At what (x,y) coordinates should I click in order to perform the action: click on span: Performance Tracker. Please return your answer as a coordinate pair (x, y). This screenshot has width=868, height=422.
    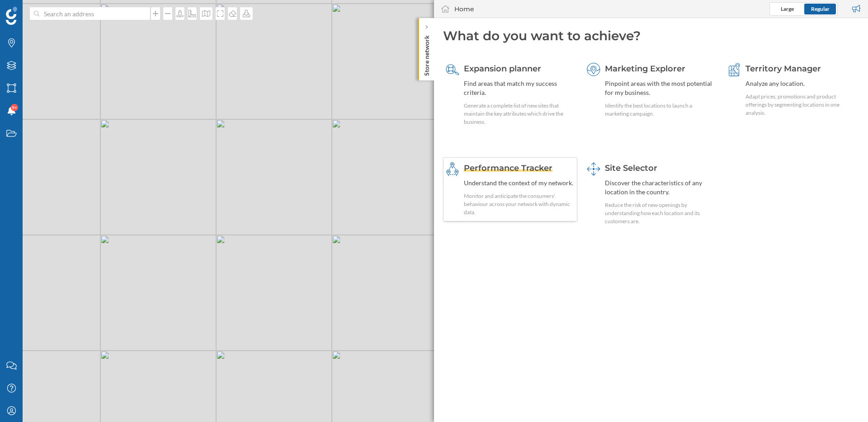
    Looking at the image, I should click on (508, 168).